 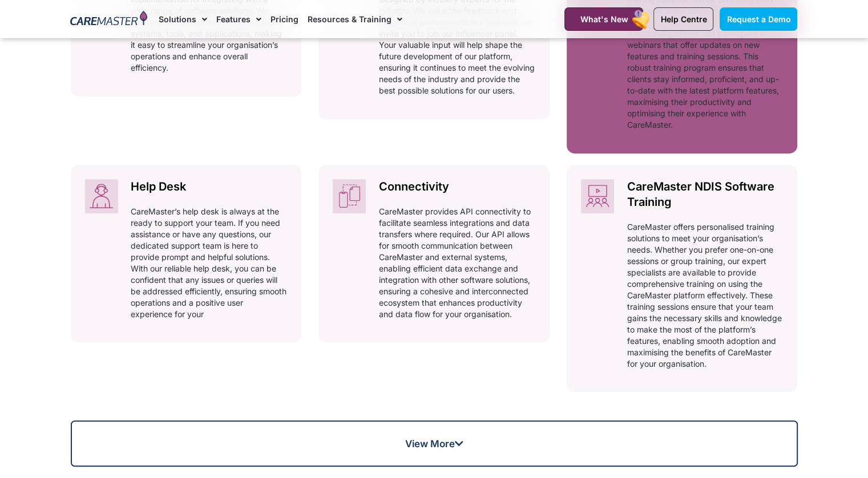 What do you see at coordinates (102, 196) in the screenshot?
I see `img: Help Desk aids CareMaster NDIS software, including admin and app features.` at bounding box center [102, 196].